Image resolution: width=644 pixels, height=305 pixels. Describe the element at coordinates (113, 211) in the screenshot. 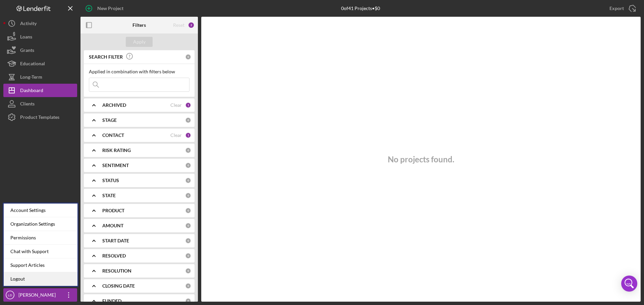

I see `b: PRODUCT` at that location.